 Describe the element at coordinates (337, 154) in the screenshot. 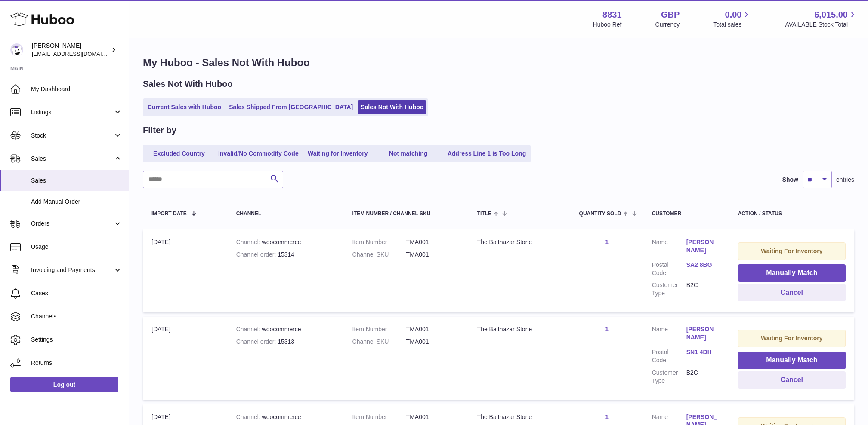

I see `a: Waiting for Inventory` at that location.